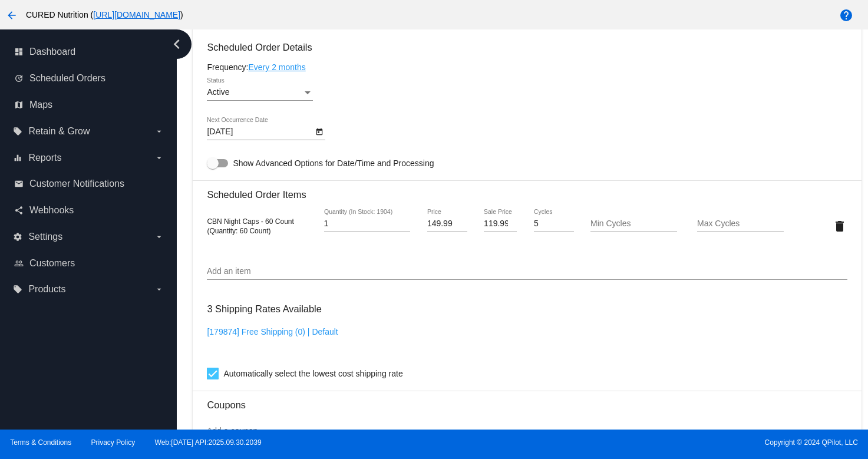 The height and width of the screenshot is (459, 868). Describe the element at coordinates (260, 132) in the screenshot. I see `input: Next Occurrence Date` at that location.